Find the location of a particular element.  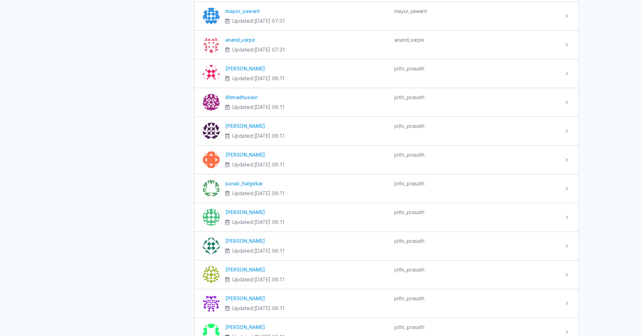

img: Shashikant is located at coordinates (211, 275).